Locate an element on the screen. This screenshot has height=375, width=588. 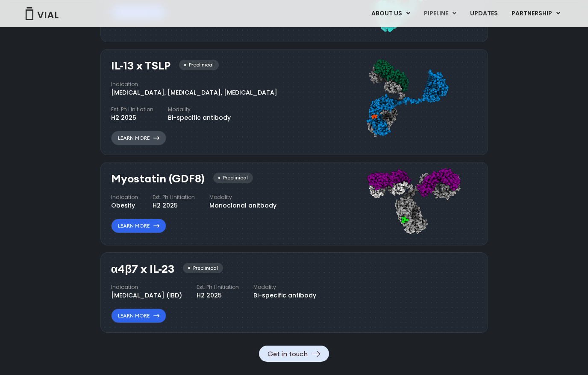
a: ABOUT USMenu Toggle is located at coordinates (391, 14).